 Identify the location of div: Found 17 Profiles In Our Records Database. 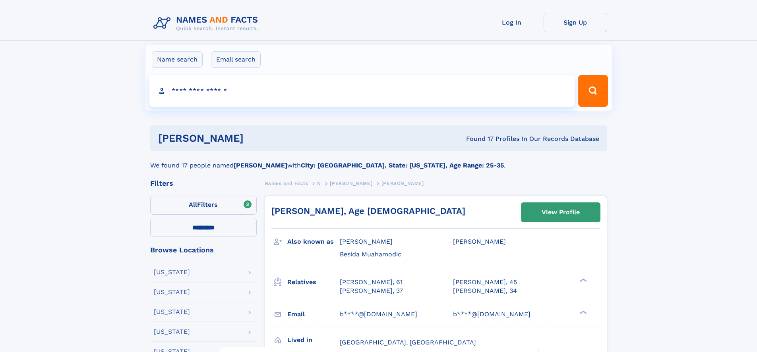
(477, 139).